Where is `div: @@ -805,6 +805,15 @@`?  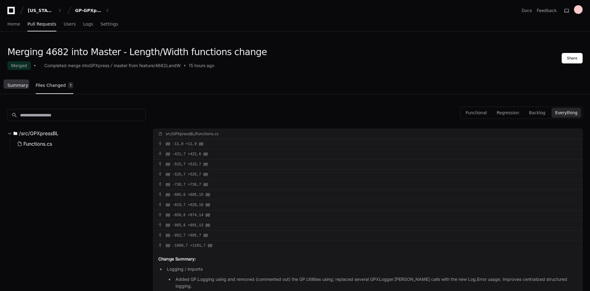 div: @@ -805,6 +805,15 @@ is located at coordinates (368, 195).